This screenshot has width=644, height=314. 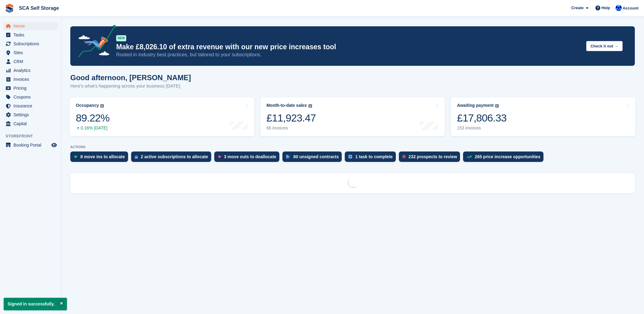 I want to click on div: 232 prospects to review, so click(x=433, y=157).